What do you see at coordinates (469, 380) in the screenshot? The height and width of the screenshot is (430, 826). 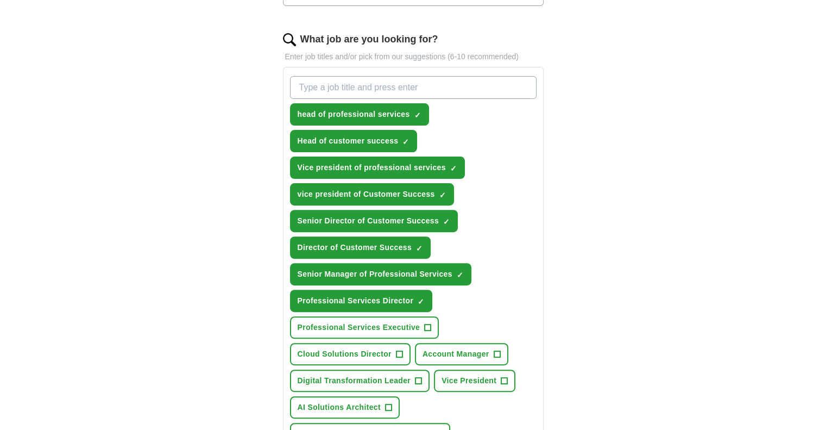 I see `span: Vice President` at bounding box center [469, 380].